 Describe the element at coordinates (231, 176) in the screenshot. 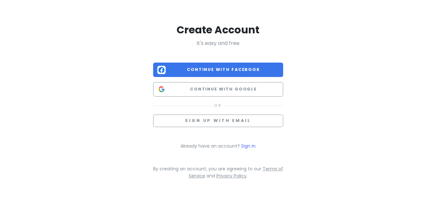

I see `a: Privacy Policy` at that location.